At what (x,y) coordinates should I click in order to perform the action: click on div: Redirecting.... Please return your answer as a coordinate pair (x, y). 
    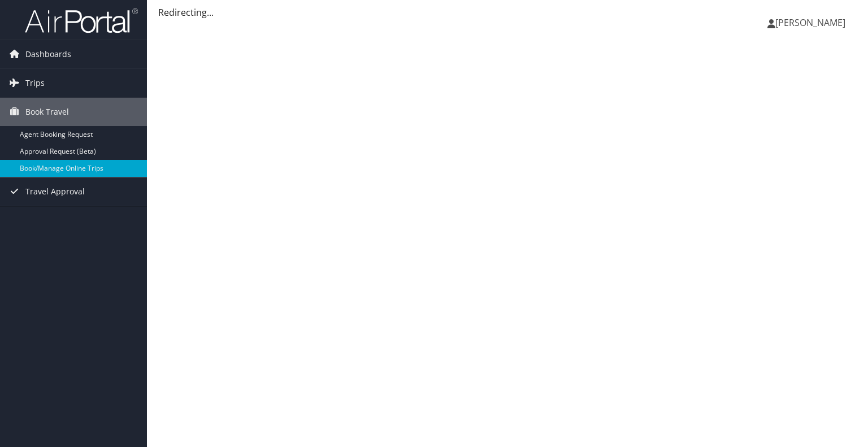
    Looking at the image, I should click on (507, 12).